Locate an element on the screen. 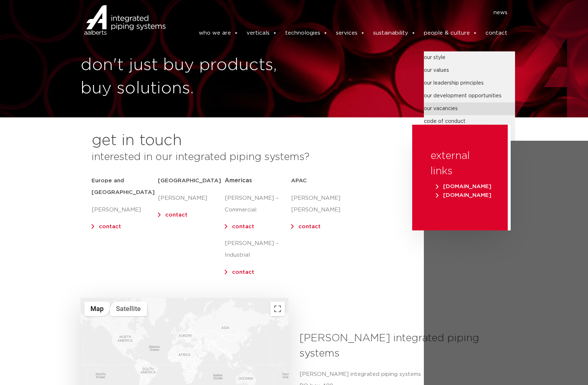 The width and height of the screenshot is (588, 385). a: our leadership principles is located at coordinates (470, 84).